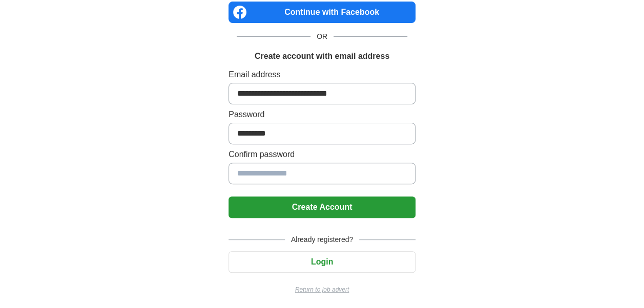 This screenshot has width=644, height=308. I want to click on a: Return to job advert, so click(321, 289).